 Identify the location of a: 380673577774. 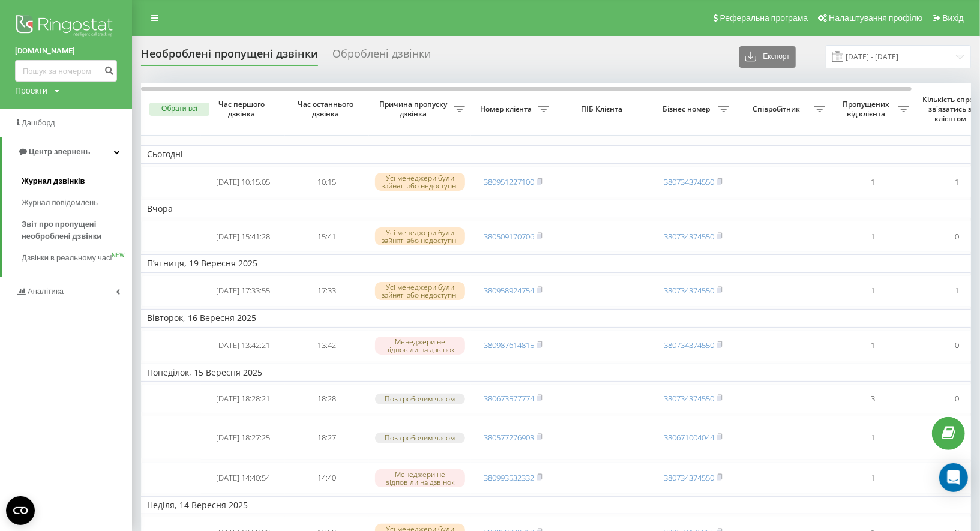
(509, 399).